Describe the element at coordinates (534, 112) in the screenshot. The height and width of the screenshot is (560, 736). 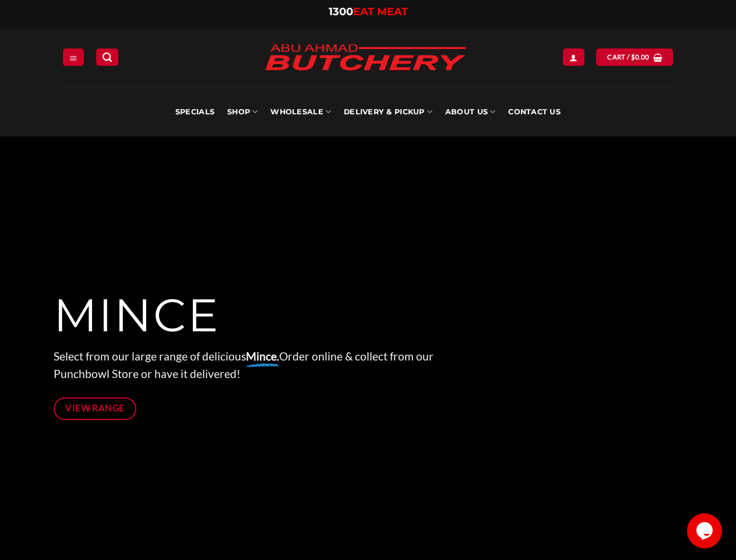
I see `a: Contact Us` at that location.